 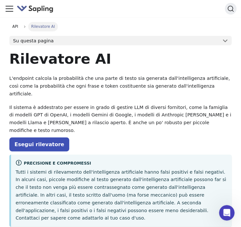 I want to click on h1: Rilevatore AI, so click(x=120, y=59).